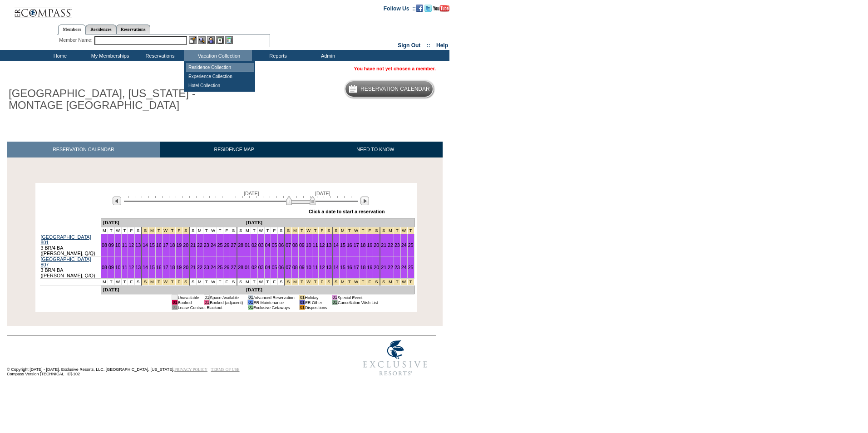 Image resolution: width=868 pixels, height=433 pixels. What do you see at coordinates (248, 267) in the screenshot?
I see `a: 01` at bounding box center [248, 267].